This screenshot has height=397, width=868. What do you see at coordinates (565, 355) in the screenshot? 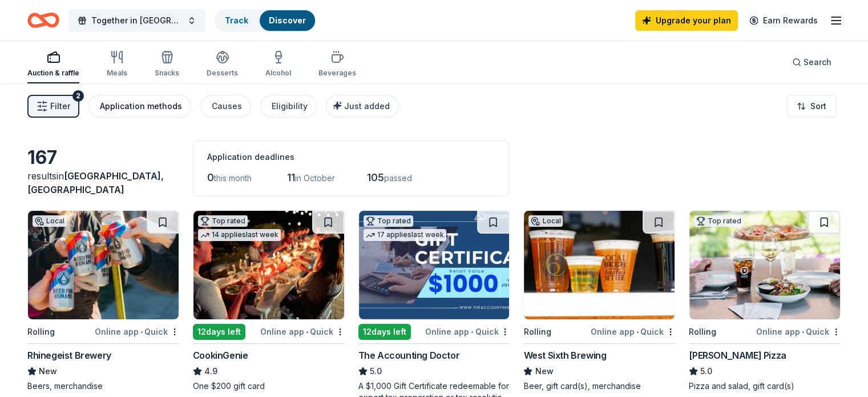
I see `div: West Sixth Brewing` at bounding box center [565, 355].